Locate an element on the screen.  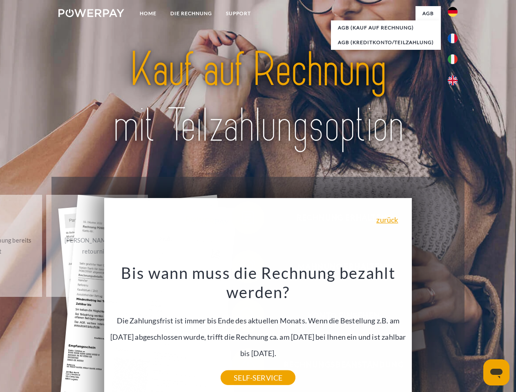
a: AGB (Kreditkonto/Teilzahlung) is located at coordinates (386, 43).